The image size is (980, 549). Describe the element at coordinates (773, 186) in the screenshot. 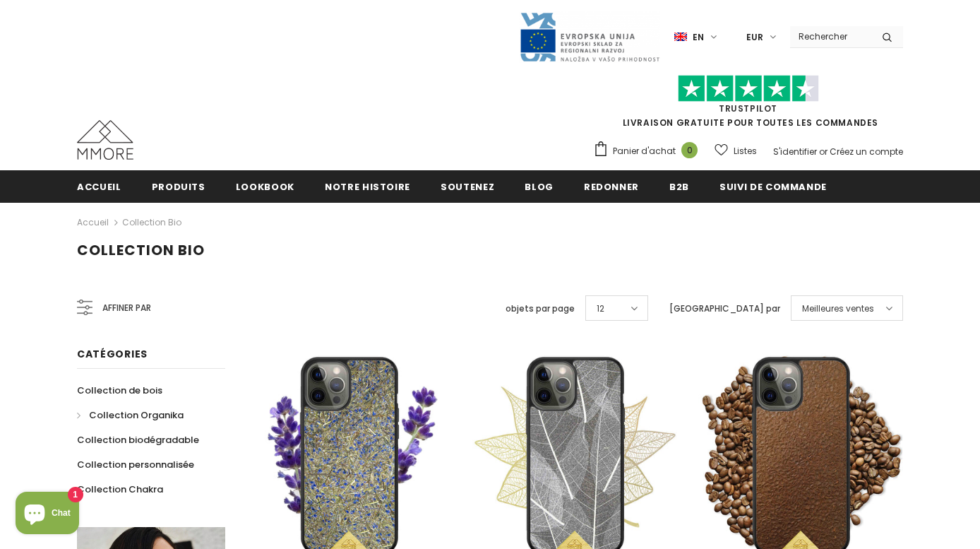

I see `span: Suivi de commande` at that location.